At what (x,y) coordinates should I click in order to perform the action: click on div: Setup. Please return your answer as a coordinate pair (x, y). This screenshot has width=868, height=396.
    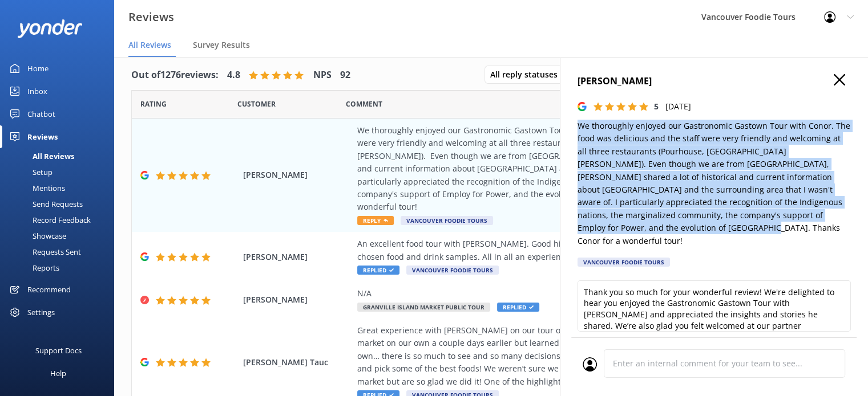
    Looking at the image, I should click on (30, 173).